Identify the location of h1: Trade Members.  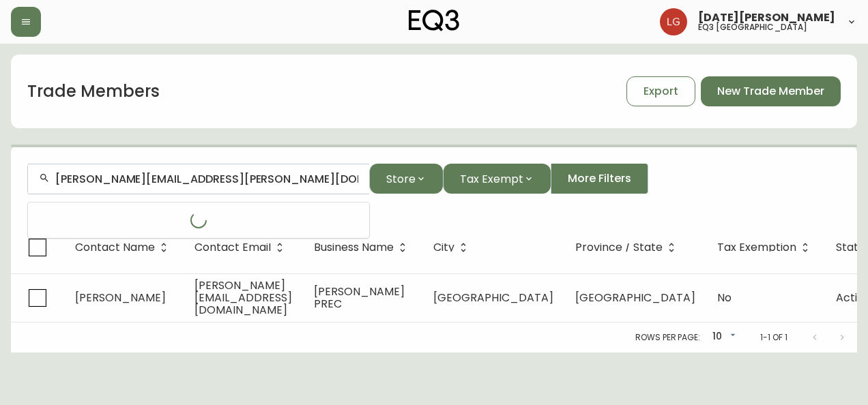
(94, 91).